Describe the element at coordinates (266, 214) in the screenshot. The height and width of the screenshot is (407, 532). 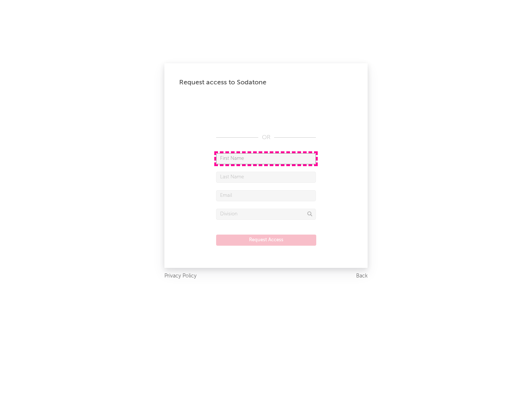
I see `input: Division` at that location.